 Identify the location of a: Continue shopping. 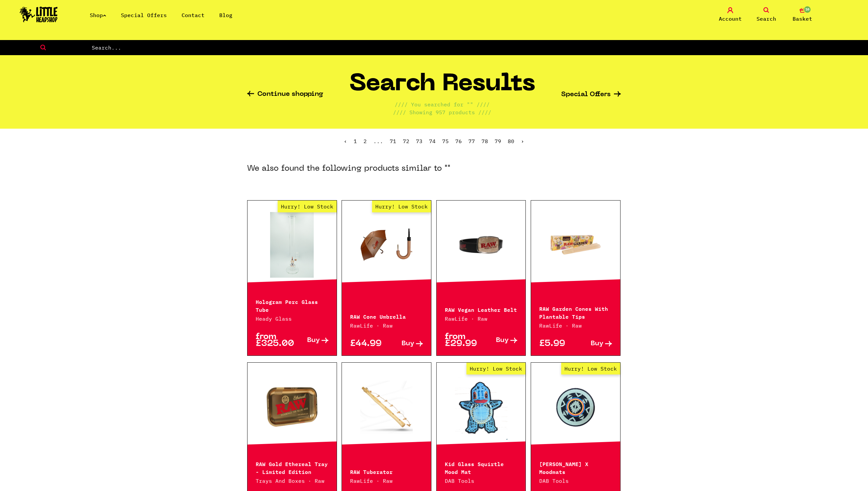
(285, 94).